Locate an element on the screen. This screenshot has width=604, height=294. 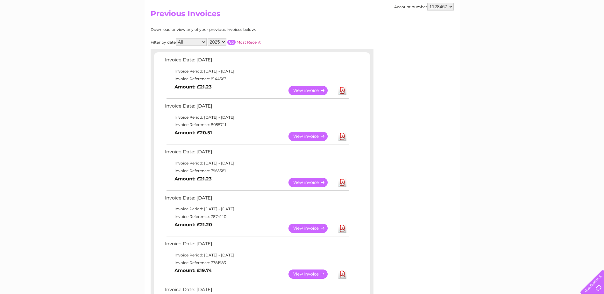
a: Contact is located at coordinates (570, 29).